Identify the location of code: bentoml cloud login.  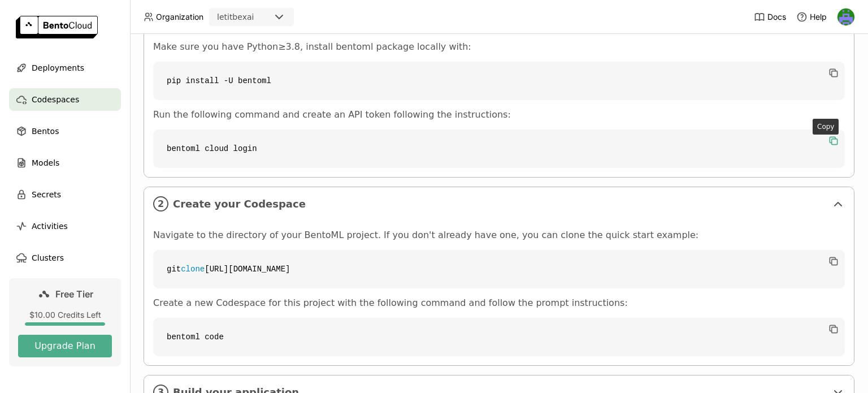
(499, 149).